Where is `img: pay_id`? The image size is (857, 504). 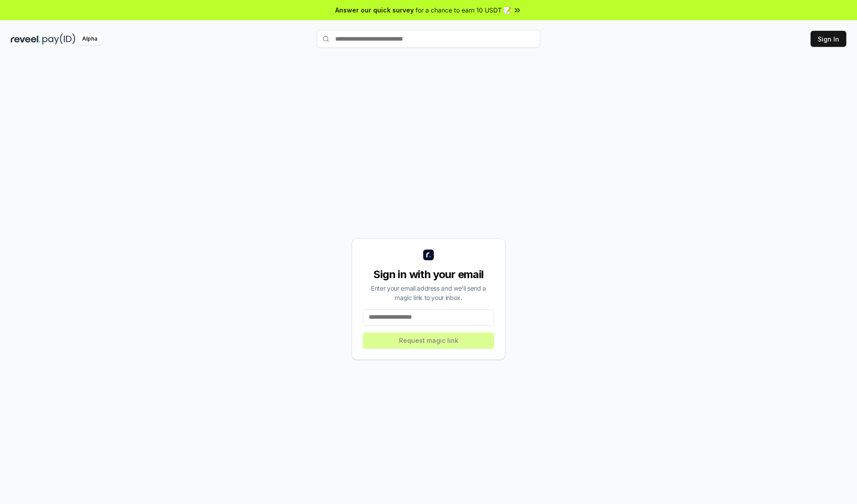
img: pay_id is located at coordinates (59, 39).